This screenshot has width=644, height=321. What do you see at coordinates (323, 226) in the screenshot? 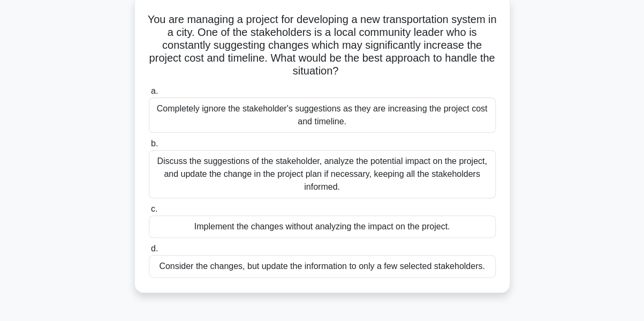
I see `div: Implement the changes without analyzing the impact on the project.` at bounding box center [323, 226].